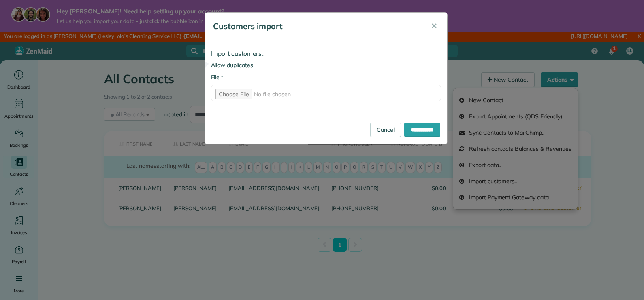 The width and height of the screenshot is (644, 300). I want to click on h4: Import customers.., so click(326, 53).